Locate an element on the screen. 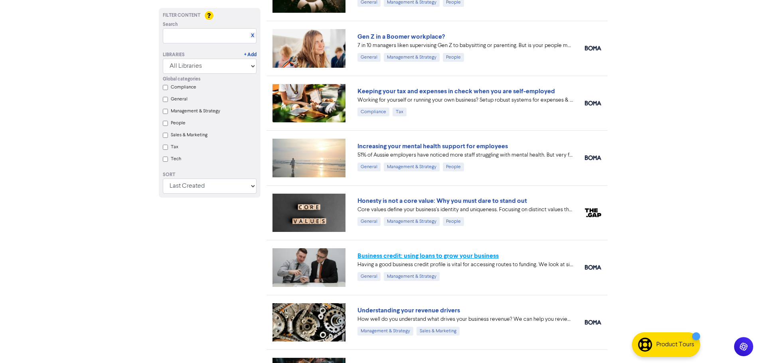  div: Core values define your business's identity and uniqueness. Focusing on distinct values that refl... is located at coordinates (465, 210).